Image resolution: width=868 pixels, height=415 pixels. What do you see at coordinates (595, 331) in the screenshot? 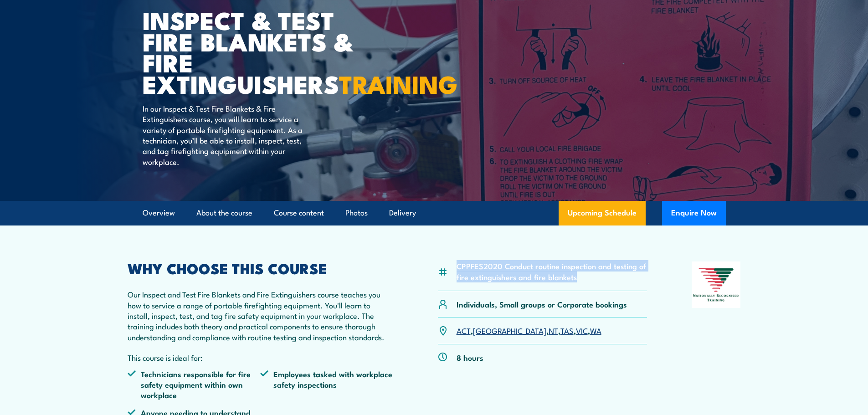
I see `a: WA` at bounding box center [595, 331].